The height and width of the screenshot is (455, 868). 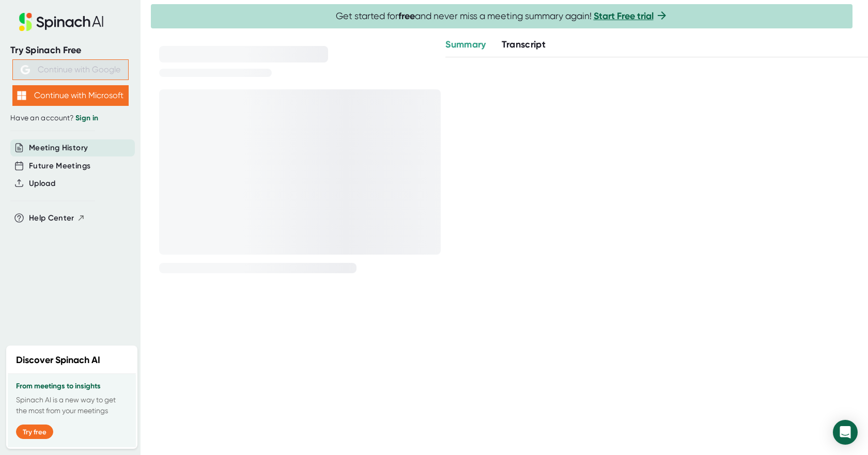 I want to click on img: Aehbyd4JwY73AAAAAElFTkSuQmCC, so click(x=25, y=70).